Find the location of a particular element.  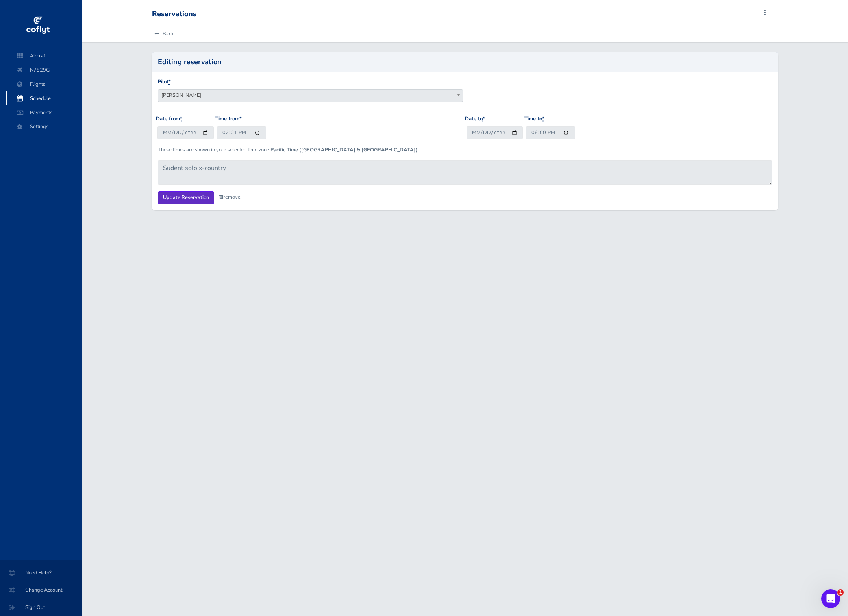

input: Update Reservation is located at coordinates (186, 197).